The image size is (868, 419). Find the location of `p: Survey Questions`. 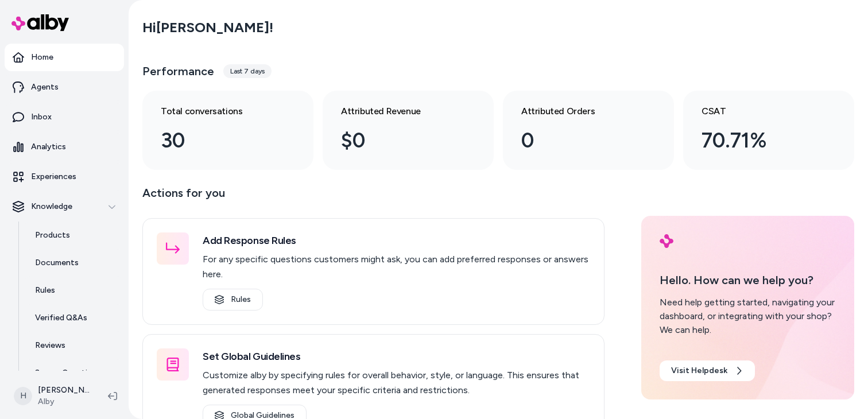

p: Survey Questions is located at coordinates (68, 373).